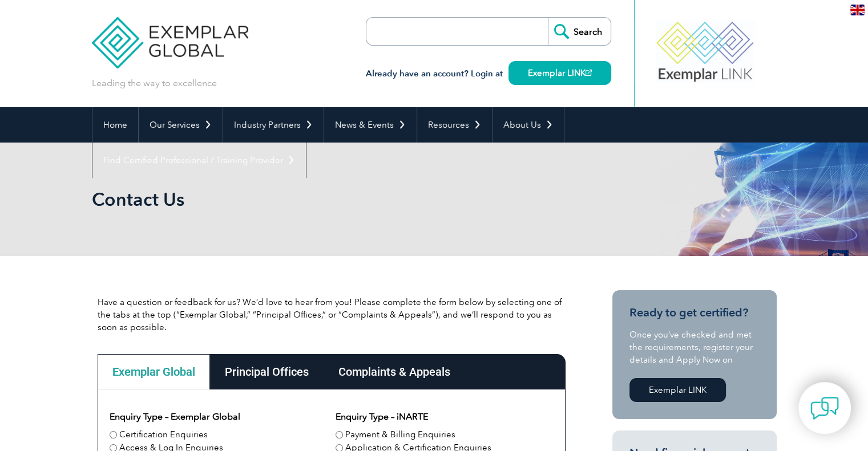 This screenshot has width=868, height=451. What do you see at coordinates (174, 417) in the screenshot?
I see `legend: Enquiry Type – Exemplar Global` at bounding box center [174, 417].